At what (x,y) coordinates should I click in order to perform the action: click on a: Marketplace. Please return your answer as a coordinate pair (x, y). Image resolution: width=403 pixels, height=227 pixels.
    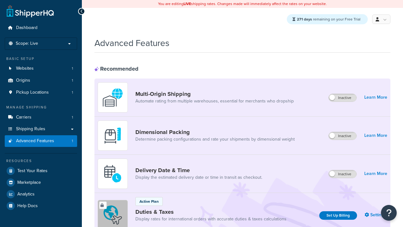
    Looking at the image, I should click on (41, 182).